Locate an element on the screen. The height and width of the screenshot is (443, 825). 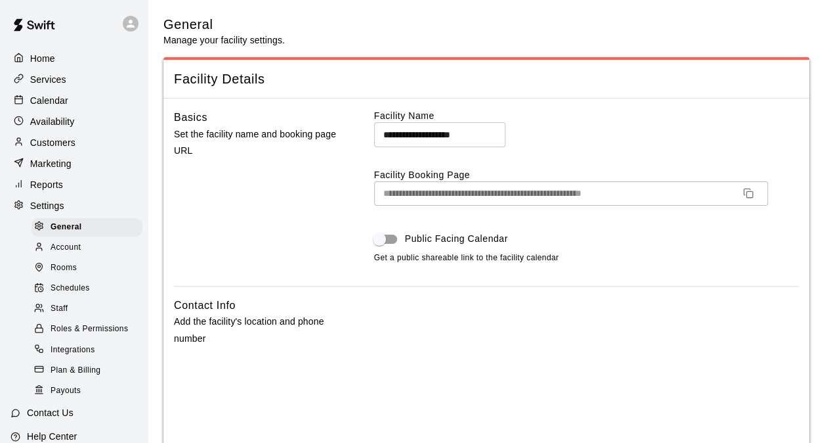
a: Rooms is located at coordinates (89, 268).